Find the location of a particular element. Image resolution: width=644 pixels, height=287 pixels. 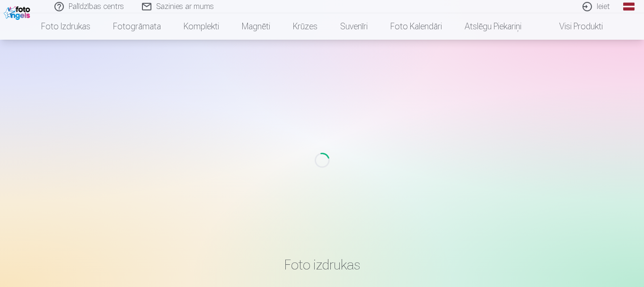

a: Komplekti is located at coordinates (201, 26).